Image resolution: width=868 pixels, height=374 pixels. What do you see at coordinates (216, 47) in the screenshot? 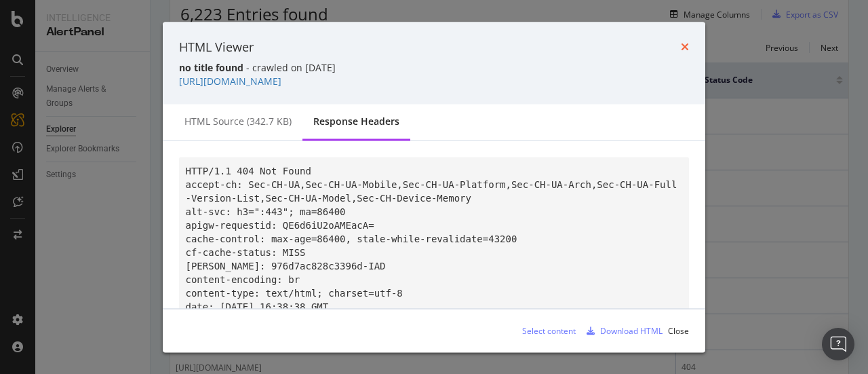
I see `div: HTML Viewer` at bounding box center [216, 47].